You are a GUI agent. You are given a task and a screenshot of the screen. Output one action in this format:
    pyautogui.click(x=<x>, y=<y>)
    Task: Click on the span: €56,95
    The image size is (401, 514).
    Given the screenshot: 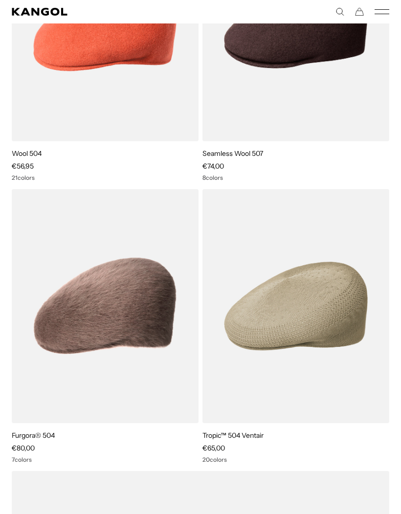 What is the action you would take?
    pyautogui.click(x=22, y=166)
    